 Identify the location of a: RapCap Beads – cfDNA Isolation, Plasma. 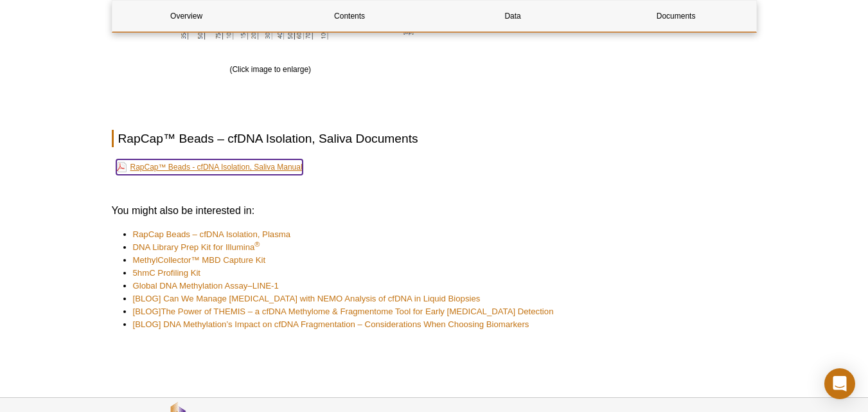
(212, 235).